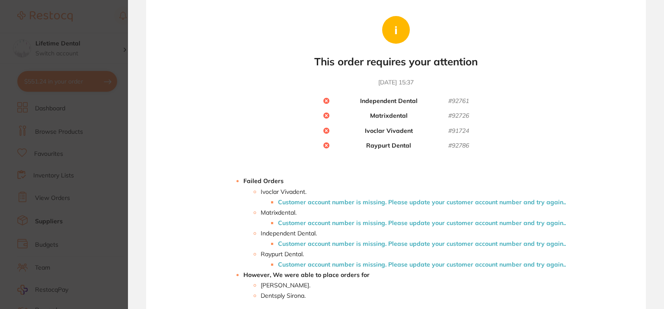  I want to click on li: Matrixdental ., so click(414, 218).